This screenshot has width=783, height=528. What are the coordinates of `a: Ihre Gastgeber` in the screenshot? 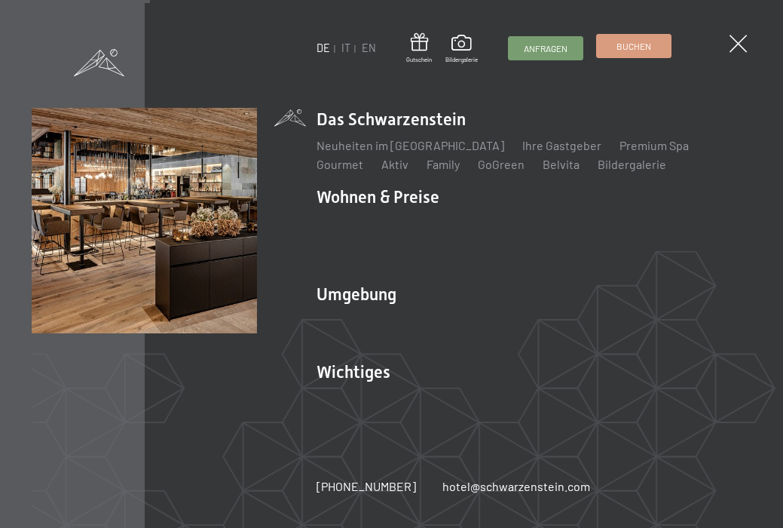 It's located at (562, 145).